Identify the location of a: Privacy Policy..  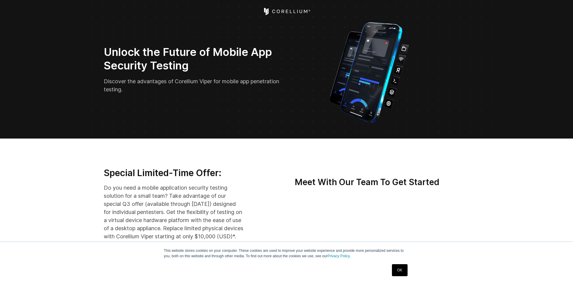
(339, 256).